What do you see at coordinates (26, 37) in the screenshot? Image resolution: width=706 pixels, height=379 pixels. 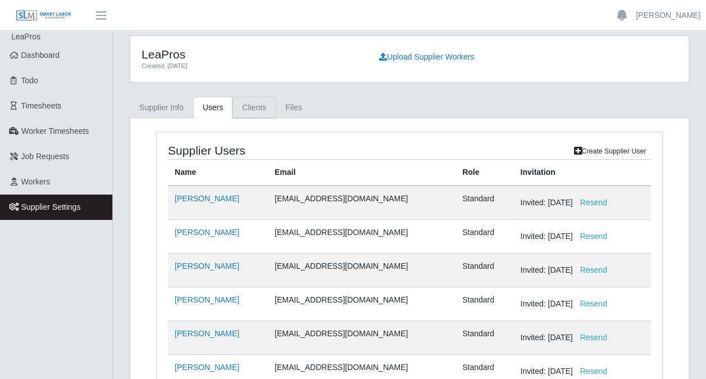 I see `span: LeaPros` at bounding box center [26, 37].